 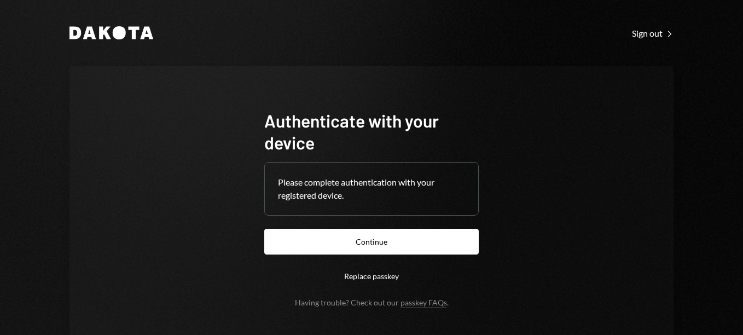 I want to click on h1: Authenticate with your device, so click(x=371, y=131).